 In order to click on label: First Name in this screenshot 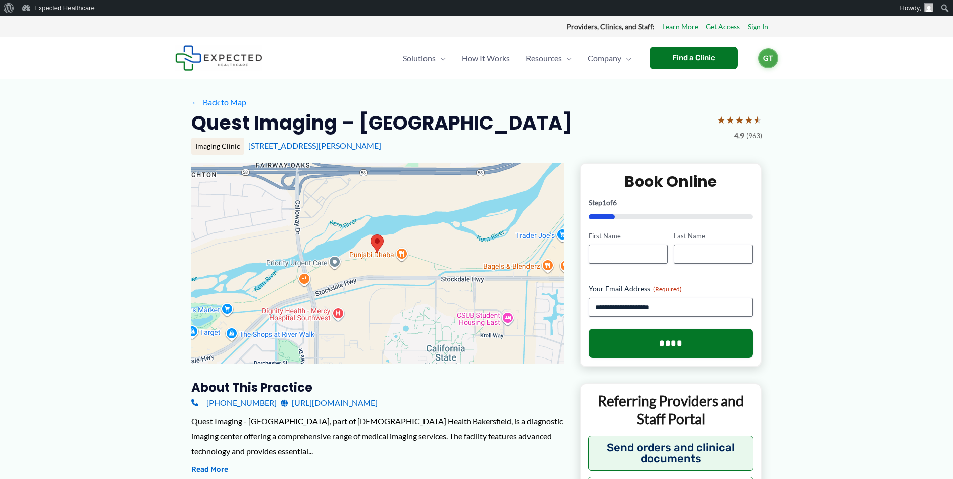, I will do `click(628, 236)`.